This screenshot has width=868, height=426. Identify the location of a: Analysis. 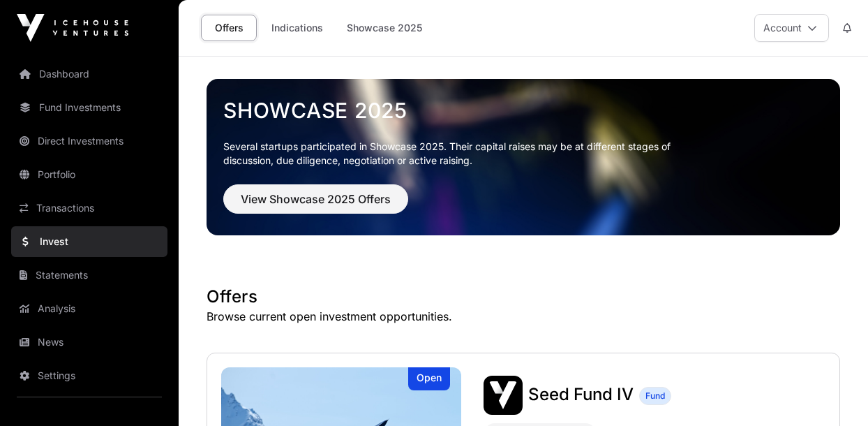
(89, 309).